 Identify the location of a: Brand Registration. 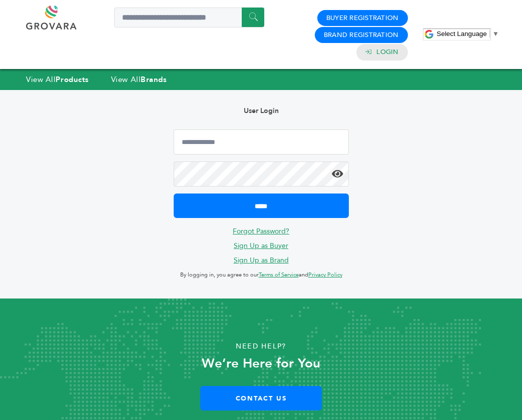
(361, 35).